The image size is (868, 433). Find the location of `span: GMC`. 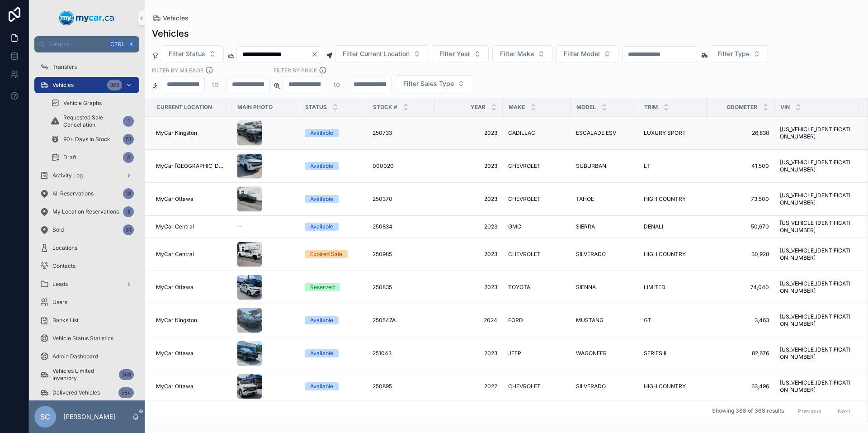

span: GMC is located at coordinates (515, 227).